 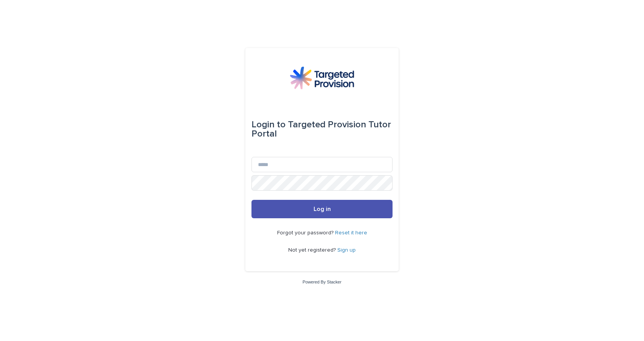 I want to click on span: Log in, so click(x=322, y=209).